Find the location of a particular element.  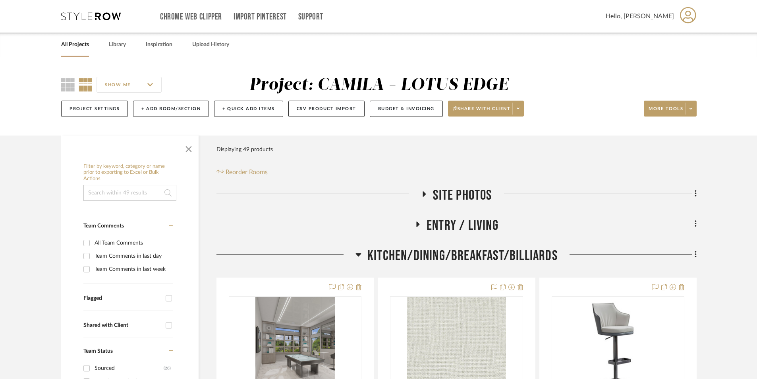

div: Project: CAMILA - LOTUS EDGE is located at coordinates (379, 85).